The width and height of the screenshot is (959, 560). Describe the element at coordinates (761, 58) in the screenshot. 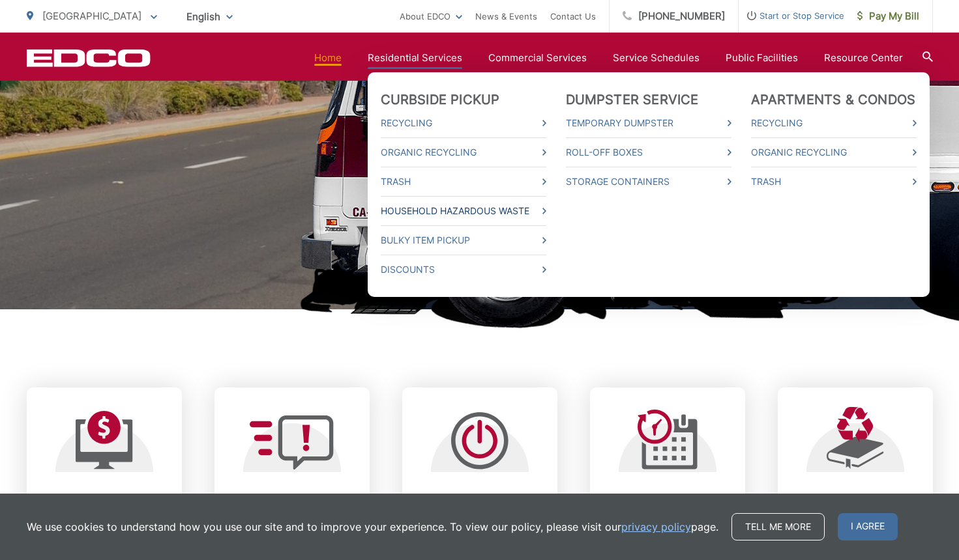

I see `a: Public Facilities` at that location.